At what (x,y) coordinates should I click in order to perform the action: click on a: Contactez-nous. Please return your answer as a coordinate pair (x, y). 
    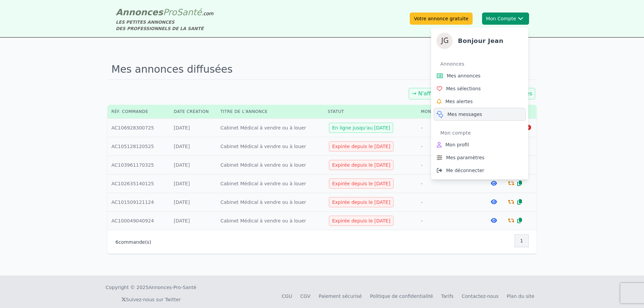
    Looking at the image, I should click on (480, 296).